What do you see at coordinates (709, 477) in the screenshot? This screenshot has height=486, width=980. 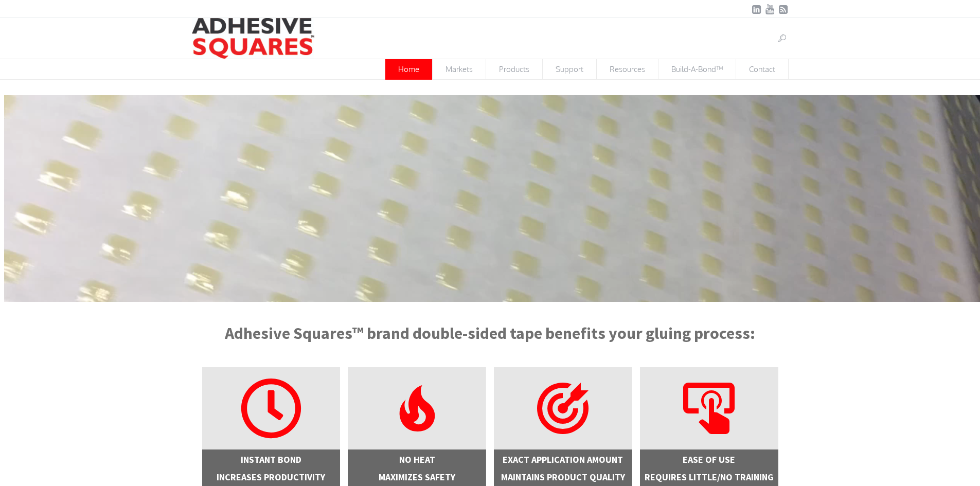 I see `strong: REQUIRES LITTLE/NO TRAINING` at bounding box center [709, 477].